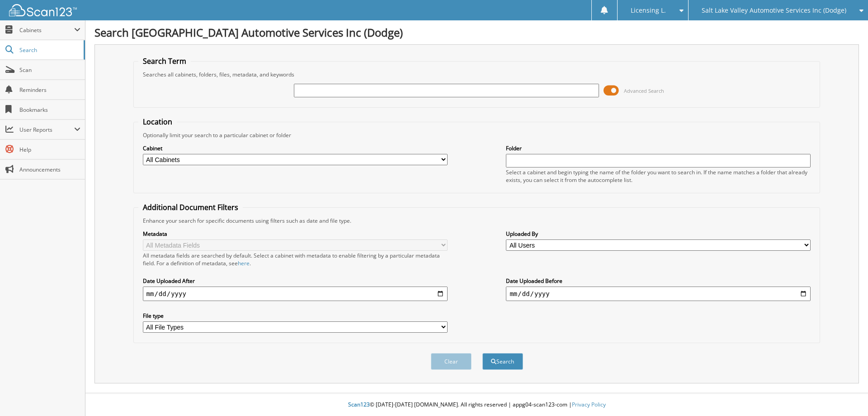 Image resolution: width=868 pixels, height=416 pixels. I want to click on legend: Search Term, so click(165, 61).